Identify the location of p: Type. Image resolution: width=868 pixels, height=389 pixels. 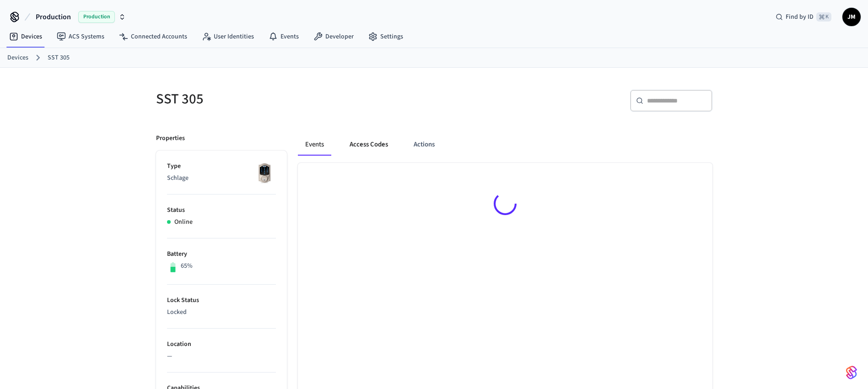
(222, 166).